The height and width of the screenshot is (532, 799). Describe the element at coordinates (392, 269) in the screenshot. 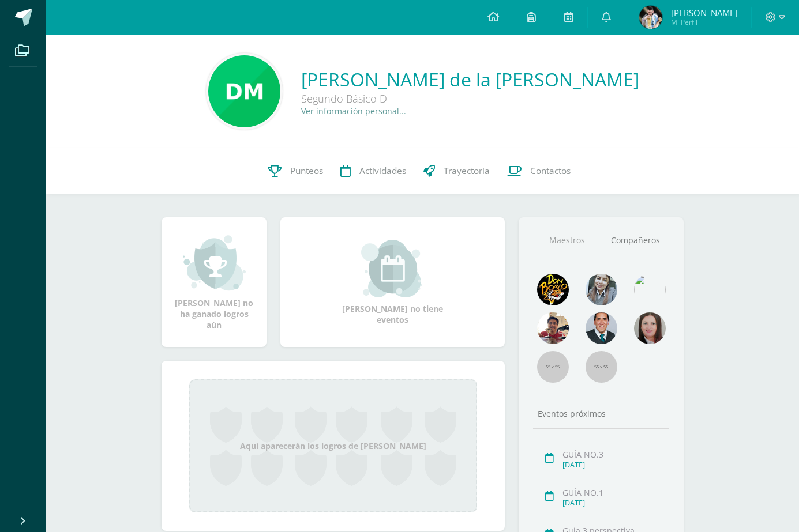

I see `img: event_small.png` at that location.